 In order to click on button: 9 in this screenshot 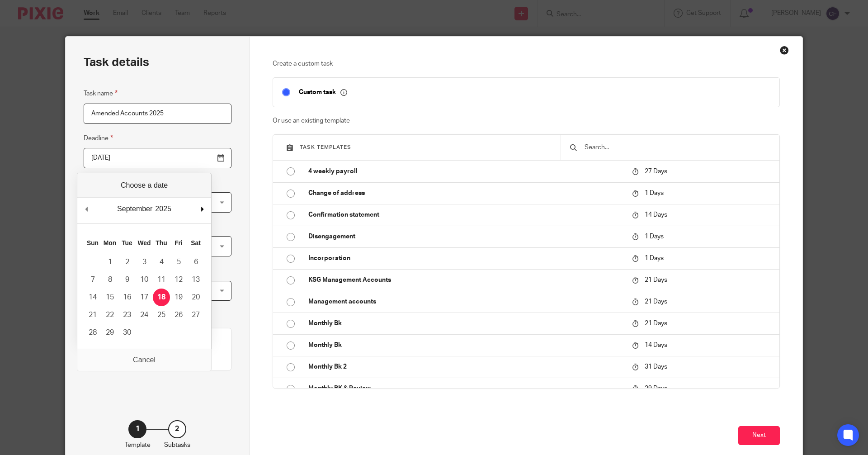, I will do `click(127, 280)`.